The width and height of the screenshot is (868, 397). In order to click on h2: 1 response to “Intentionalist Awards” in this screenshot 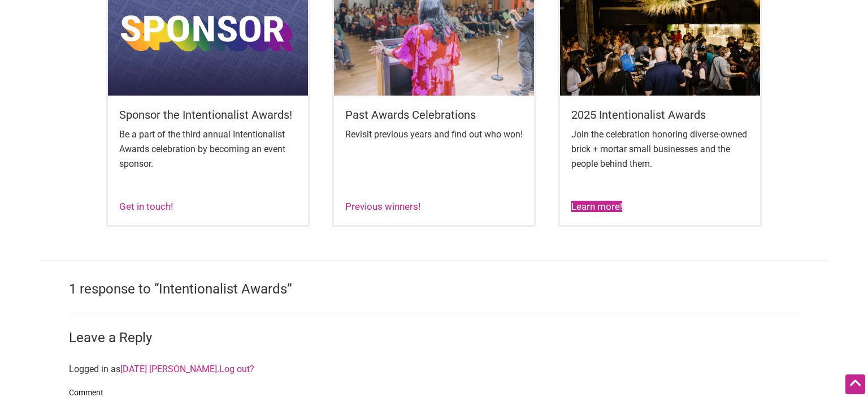, I will do `click(434, 290)`.